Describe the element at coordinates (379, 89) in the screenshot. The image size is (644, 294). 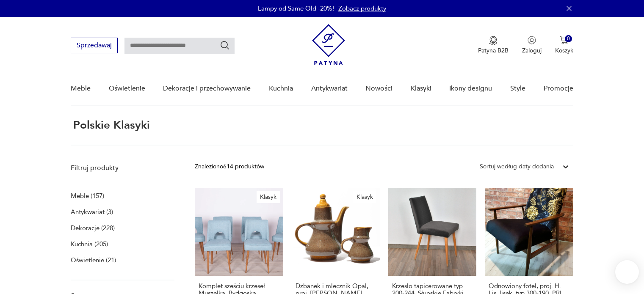
I see `a: Nowości` at that location.